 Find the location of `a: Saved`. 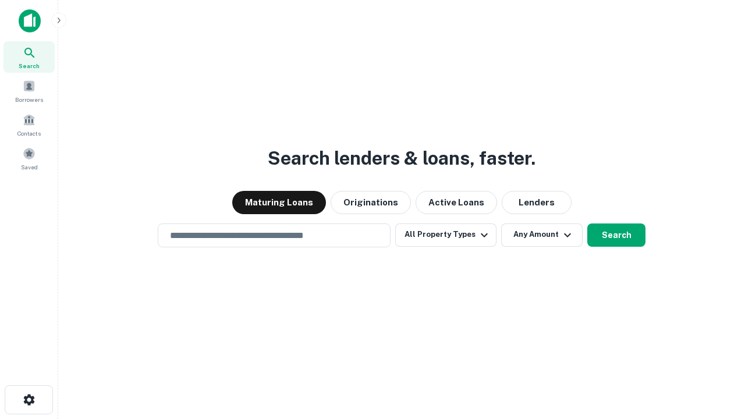

a: Saved is located at coordinates (29, 158).